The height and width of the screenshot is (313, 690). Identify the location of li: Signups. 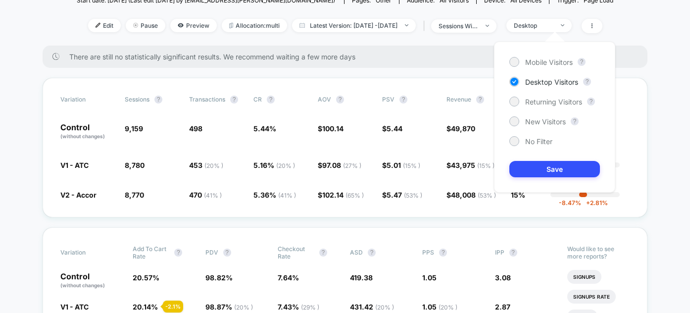
(584, 277).